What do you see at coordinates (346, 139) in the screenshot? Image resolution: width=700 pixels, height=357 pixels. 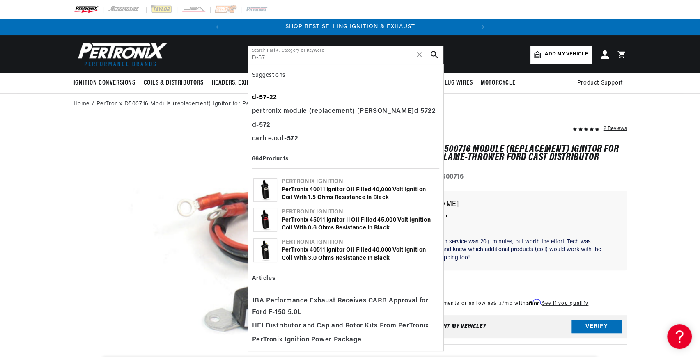 I see `div: carb e.o. - 2` at bounding box center [346, 139].